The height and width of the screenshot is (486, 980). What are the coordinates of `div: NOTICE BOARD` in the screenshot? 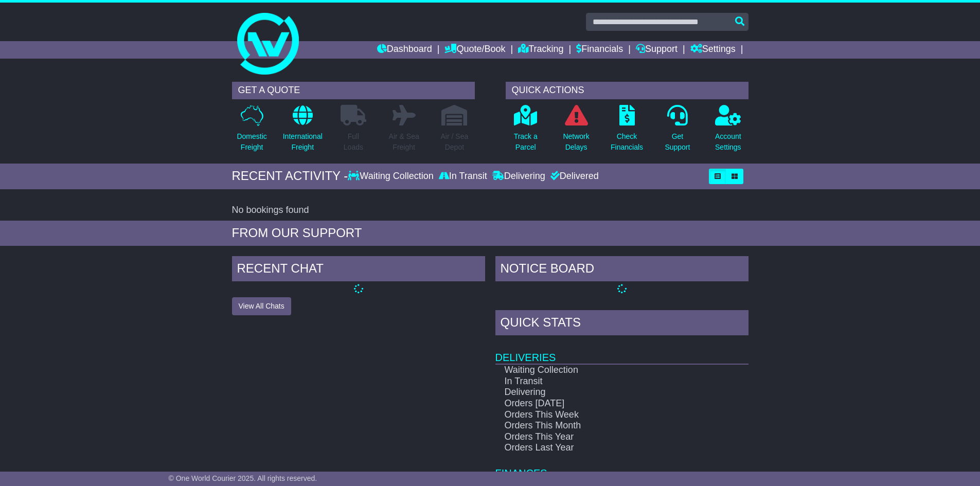 It's located at (622, 270).